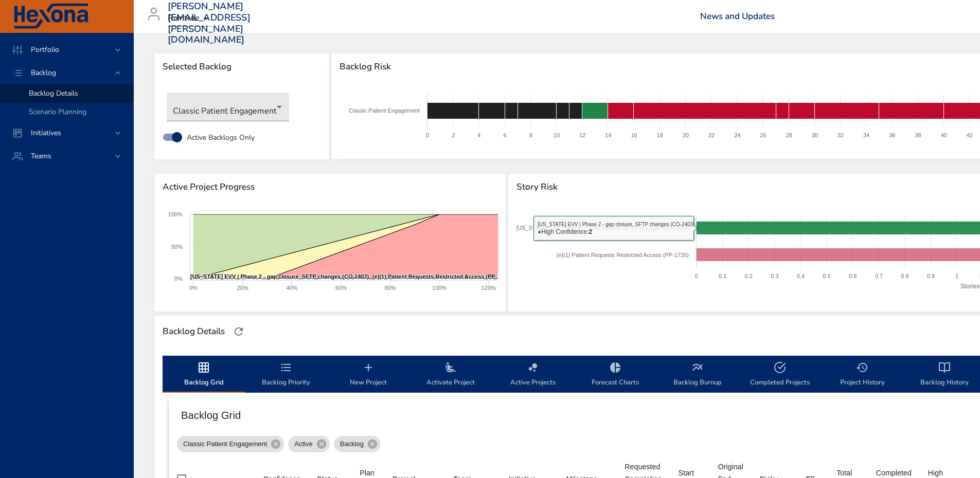  I want to click on text: 0.3, so click(774, 276).